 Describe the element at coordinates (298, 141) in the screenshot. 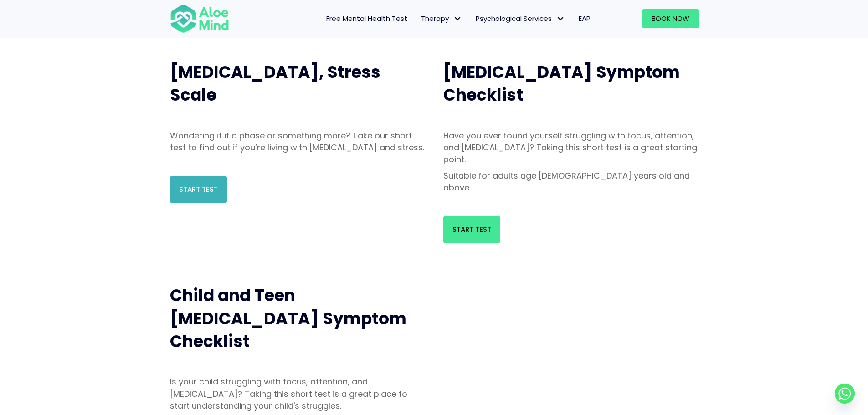

I see `p: Wondering if it a phase or something more? Take our short test to find out if you’re living with ...` at that location.